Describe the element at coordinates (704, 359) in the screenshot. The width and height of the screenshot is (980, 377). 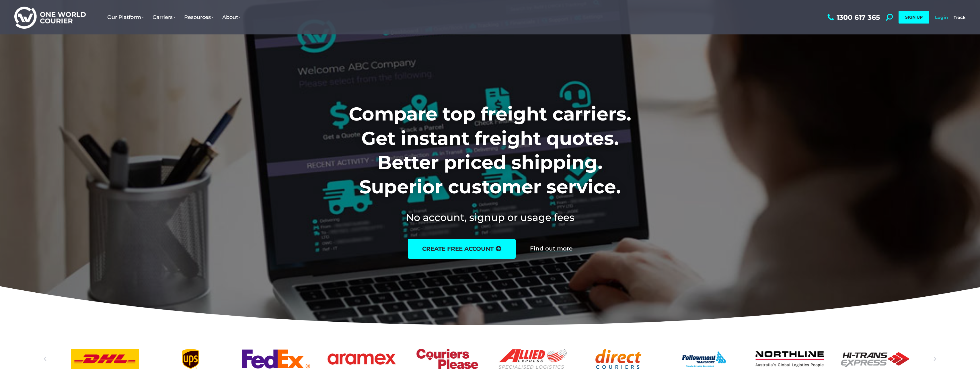
I see `a: Followmont transoirt web logo` at that location.